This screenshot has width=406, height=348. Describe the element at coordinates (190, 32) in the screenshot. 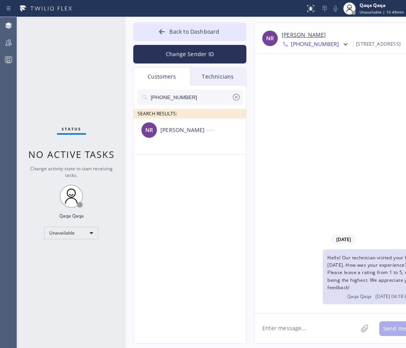

I see `button: Back to Dashboard` at that location.